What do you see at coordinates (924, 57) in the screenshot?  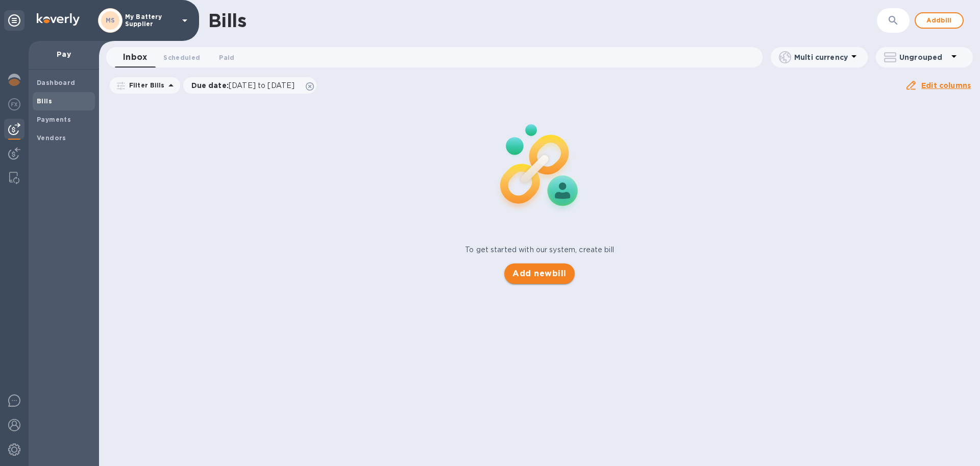 I see `p: Ungrouped` at bounding box center [924, 57].